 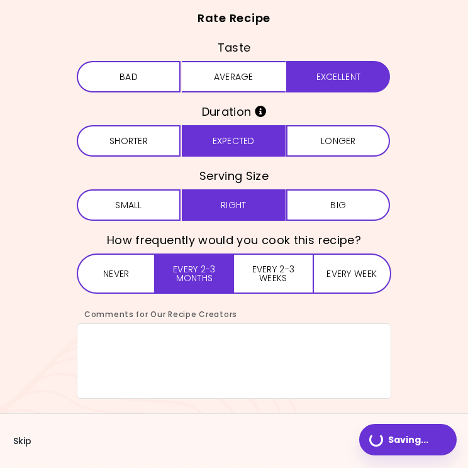 I want to click on button: Bad, so click(x=128, y=77).